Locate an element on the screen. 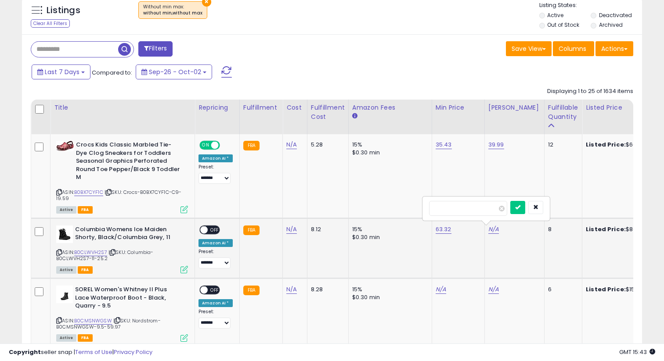  img: 51vCit2OxiL._SL40_.jpg is located at coordinates (65, 146).